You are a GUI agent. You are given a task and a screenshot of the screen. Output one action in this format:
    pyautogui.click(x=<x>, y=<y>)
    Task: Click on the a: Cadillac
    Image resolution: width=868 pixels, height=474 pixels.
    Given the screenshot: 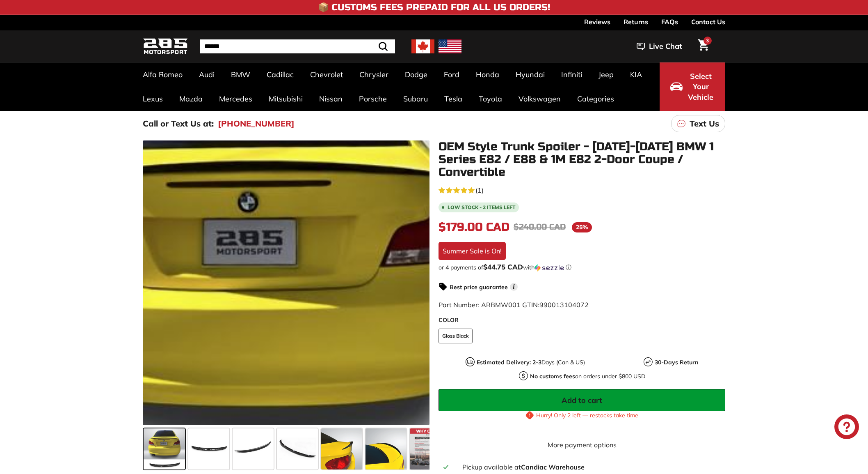 What is the action you would take?
    pyautogui.click(x=280, y=74)
    